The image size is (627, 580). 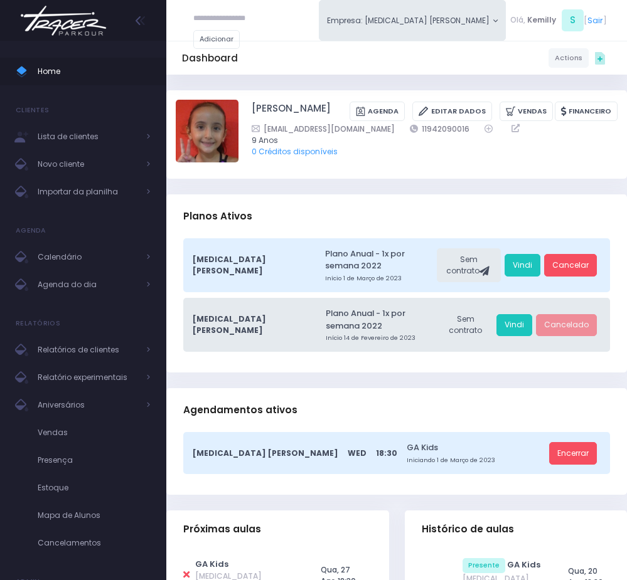 What do you see at coordinates (88, 164) in the screenshot?
I see `span: Novo cliente` at bounding box center [88, 164].